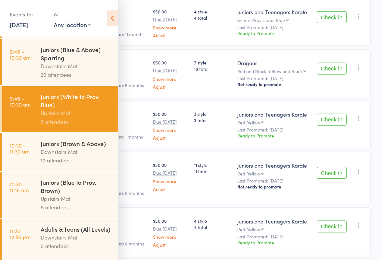 The width and height of the screenshot is (382, 260). What do you see at coordinates (76, 207) in the screenshot?
I see `div: 8 attendees` at bounding box center [76, 207].